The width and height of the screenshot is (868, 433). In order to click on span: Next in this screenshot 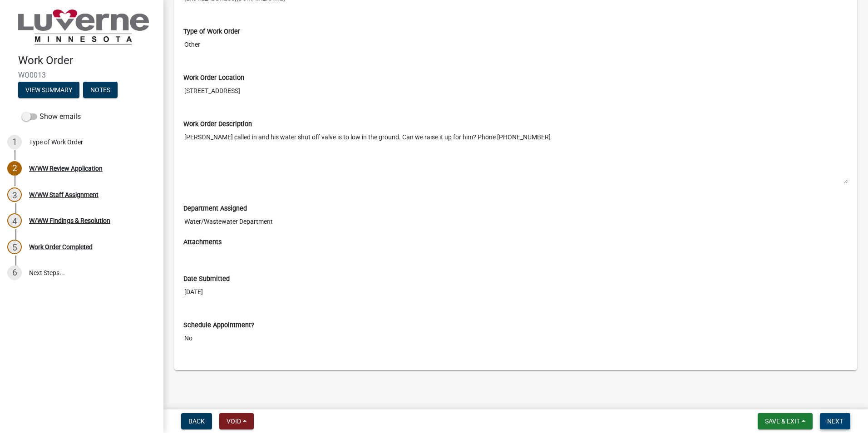, I will do `click(835, 421)`.